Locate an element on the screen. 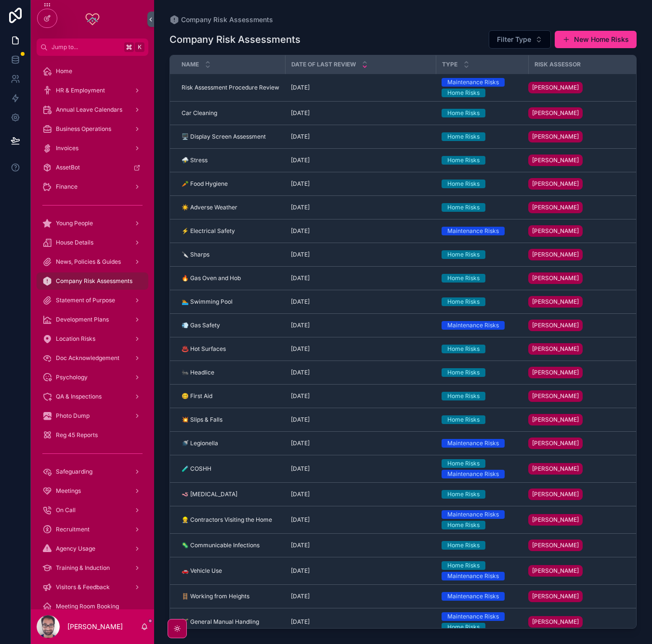 Image resolution: width=652 pixels, height=644 pixels. span: 🦠 Communicable Infections is located at coordinates (221, 545).